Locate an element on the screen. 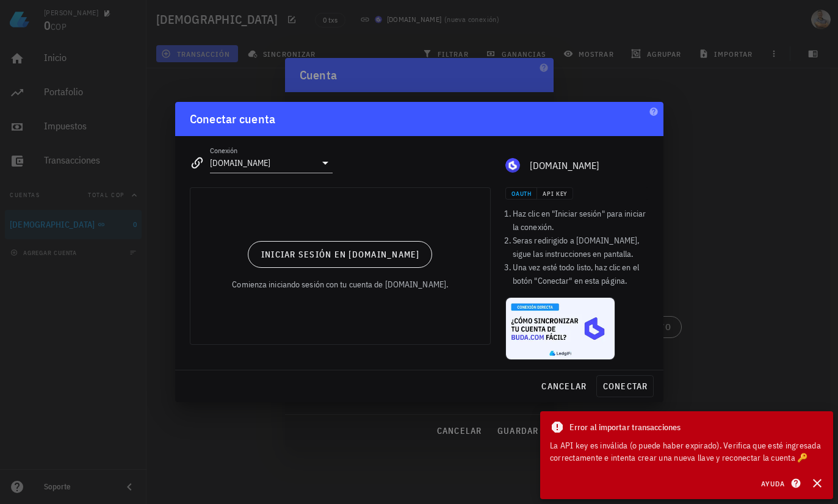 This screenshot has width=838, height=504. span: API Key is located at coordinates (555, 193).